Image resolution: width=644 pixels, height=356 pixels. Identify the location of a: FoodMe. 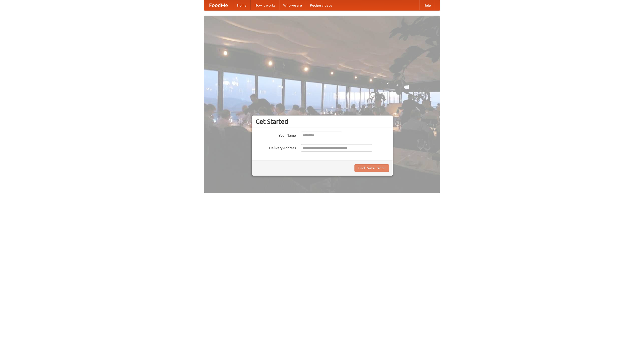
(219, 6).